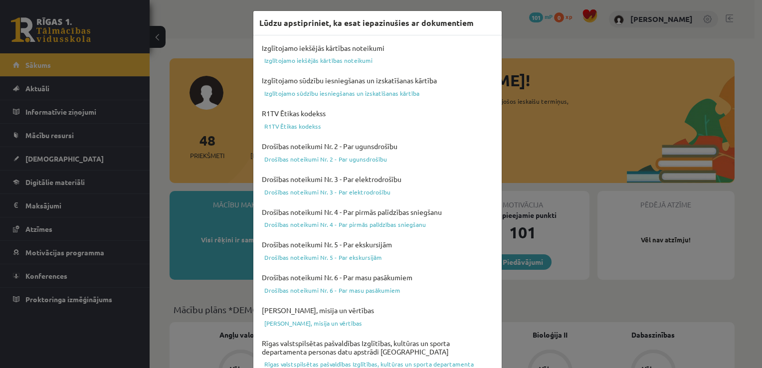  What do you see at coordinates (378, 224) in the screenshot?
I see `a: Drošības noteikumi Nr. 4 - Par pirmās palīdzības sniegšanu` at bounding box center [378, 224].